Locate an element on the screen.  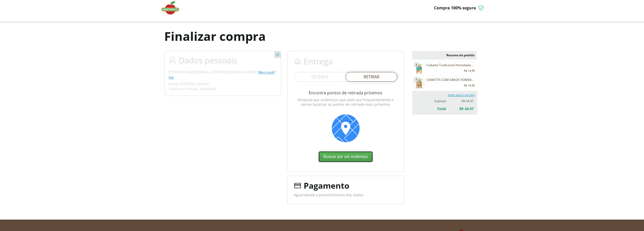
td: Subtotal is located at coordinates (436, 100).